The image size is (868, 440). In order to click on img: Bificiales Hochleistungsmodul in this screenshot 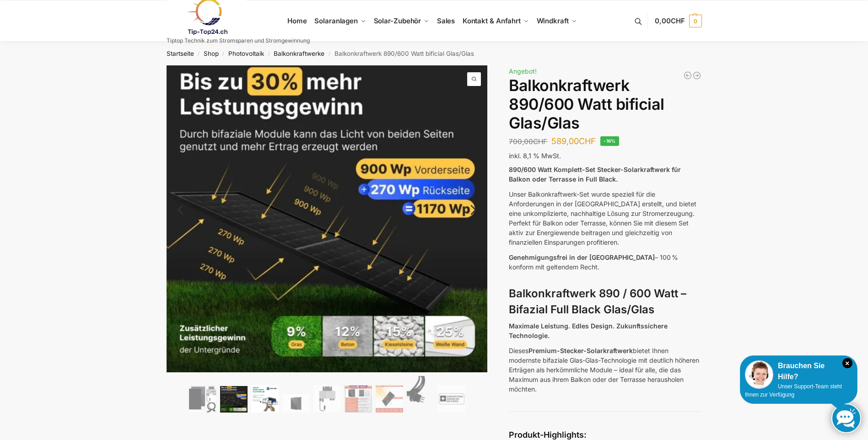, I will do `click(203, 399)`.